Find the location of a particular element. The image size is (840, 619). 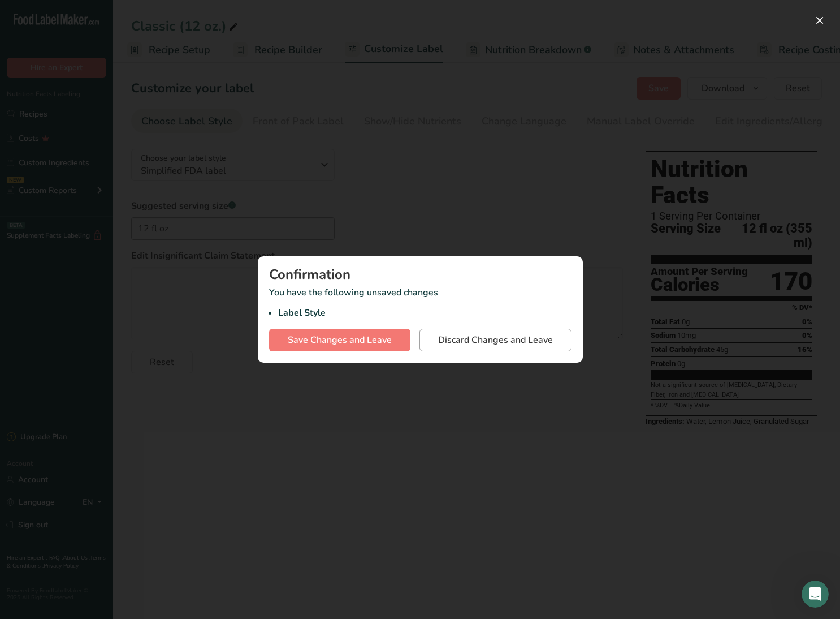

button: Save Changes and Leave is located at coordinates (340, 340).